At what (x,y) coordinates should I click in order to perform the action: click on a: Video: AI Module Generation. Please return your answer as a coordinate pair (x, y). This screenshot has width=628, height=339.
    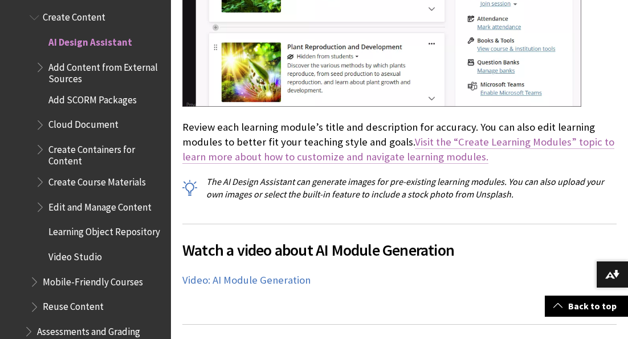
    Looking at the image, I should click on (246, 280).